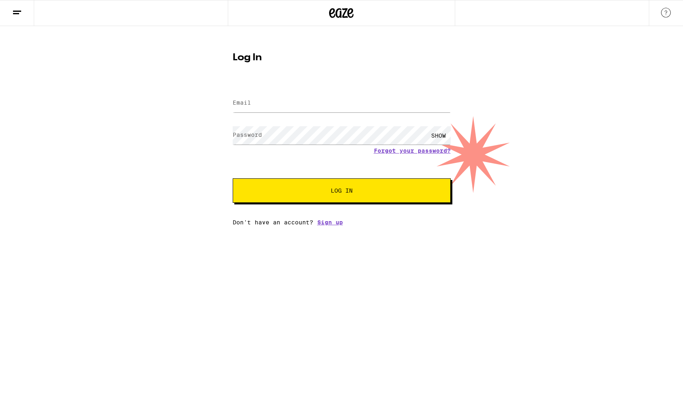  I want to click on div: SHOW, so click(439, 135).